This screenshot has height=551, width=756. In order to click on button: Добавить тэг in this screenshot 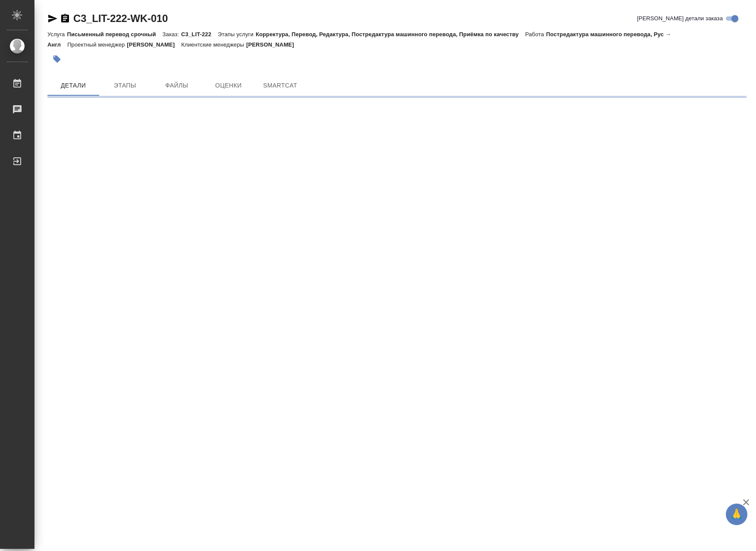, I will do `click(57, 59)`.